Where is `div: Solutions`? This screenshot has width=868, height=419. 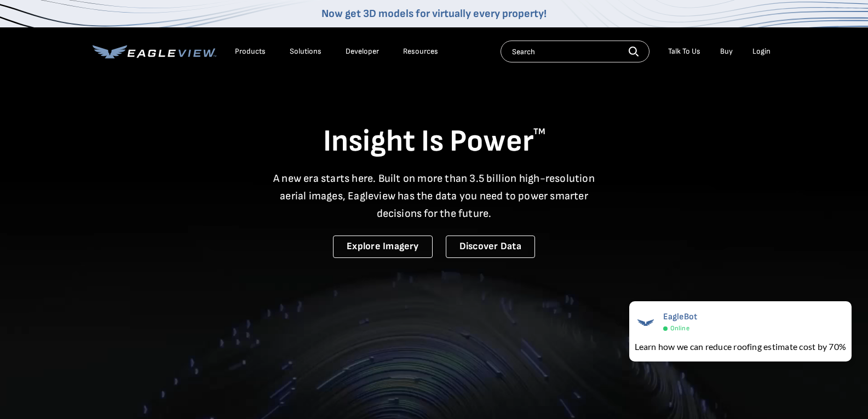
div: Solutions is located at coordinates (305, 51).